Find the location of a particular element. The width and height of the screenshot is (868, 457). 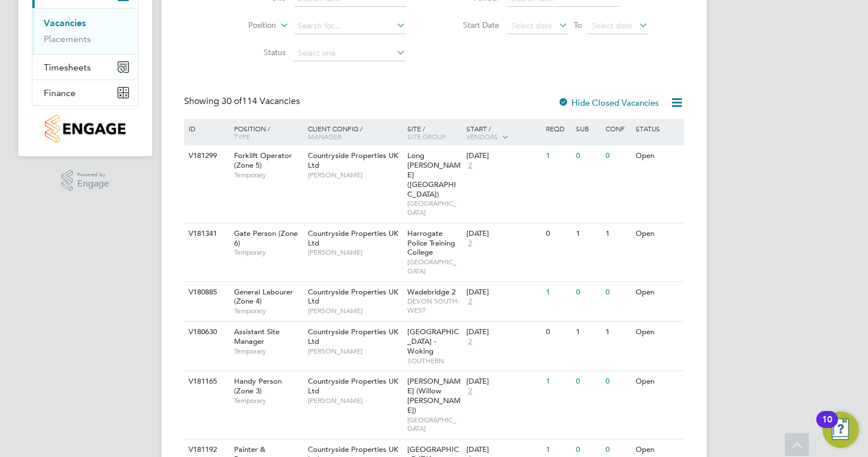

div: V181299 is located at coordinates (206, 156).